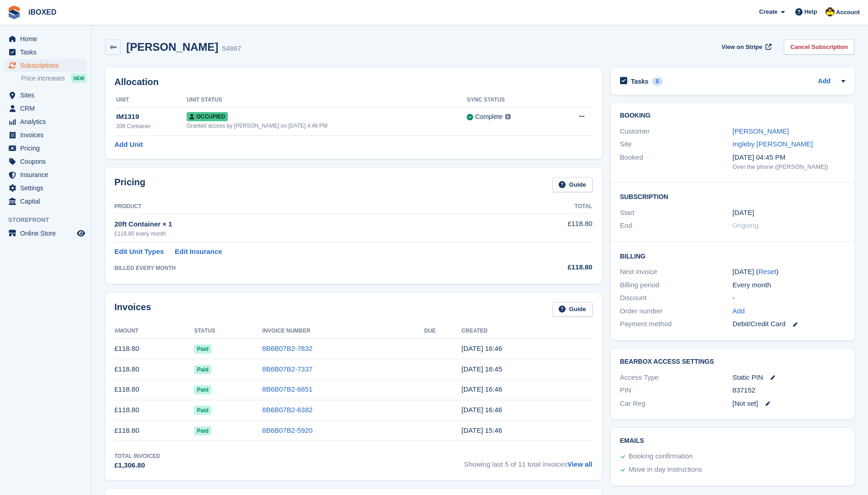  Describe the element at coordinates (677, 378) in the screenshot. I see `div: Access Type` at that location.